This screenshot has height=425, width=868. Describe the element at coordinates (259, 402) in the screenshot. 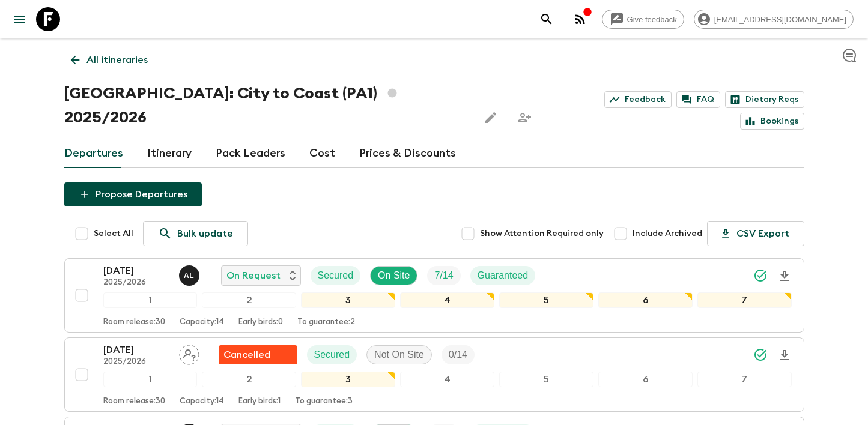

I see `p: Early birds: 1` at that location.